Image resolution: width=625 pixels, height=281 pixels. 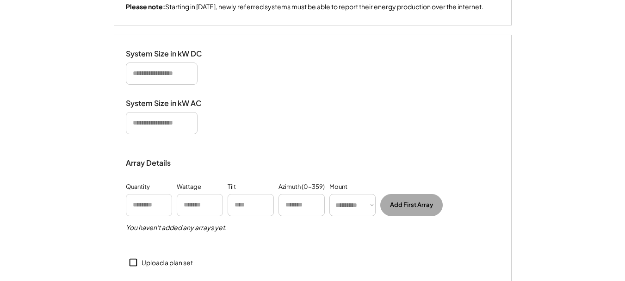 What do you see at coordinates (138, 187) in the screenshot?
I see `div: Quantity` at bounding box center [138, 187].